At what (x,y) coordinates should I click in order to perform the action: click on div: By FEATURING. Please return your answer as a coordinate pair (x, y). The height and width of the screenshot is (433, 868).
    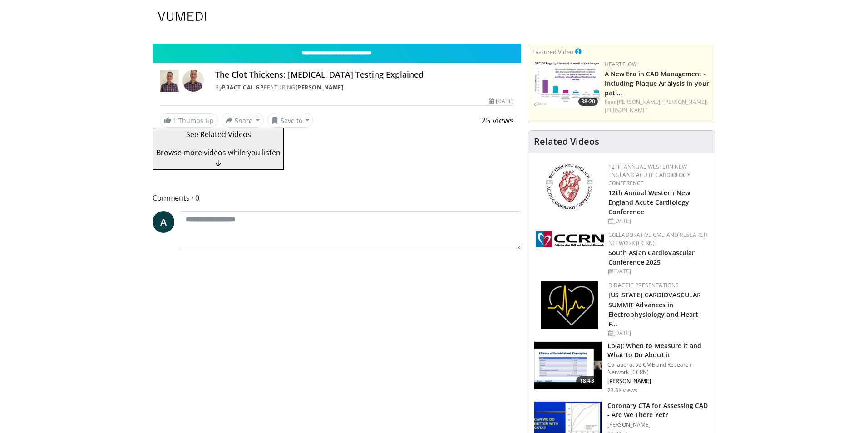
    Looking at the image, I should click on (364, 88).